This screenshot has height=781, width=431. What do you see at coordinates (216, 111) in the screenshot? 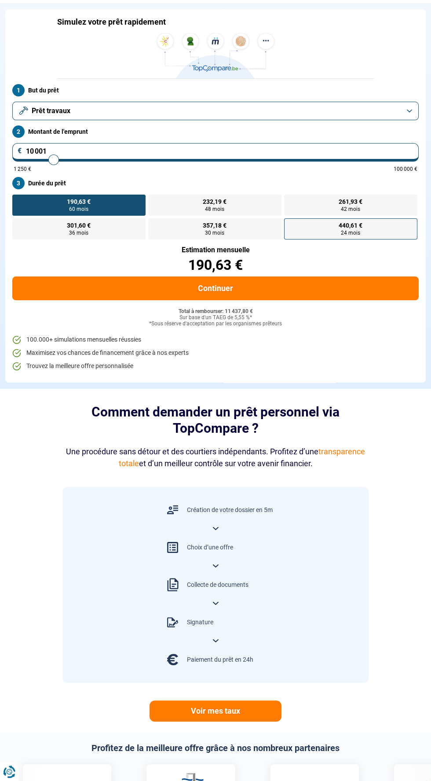
I see `button: Prêt travaux` at bounding box center [216, 111].